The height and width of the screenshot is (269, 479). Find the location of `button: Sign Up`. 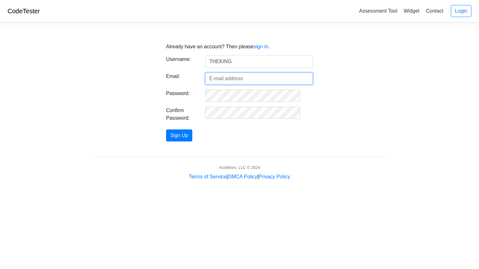

button: Sign Up is located at coordinates (179, 135).